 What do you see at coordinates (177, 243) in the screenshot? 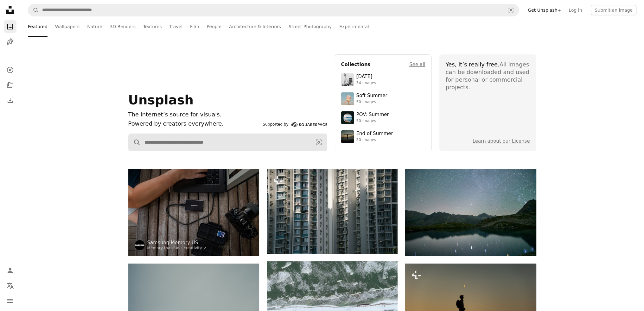
I see `a: Samsung Memory US` at bounding box center [177, 243].